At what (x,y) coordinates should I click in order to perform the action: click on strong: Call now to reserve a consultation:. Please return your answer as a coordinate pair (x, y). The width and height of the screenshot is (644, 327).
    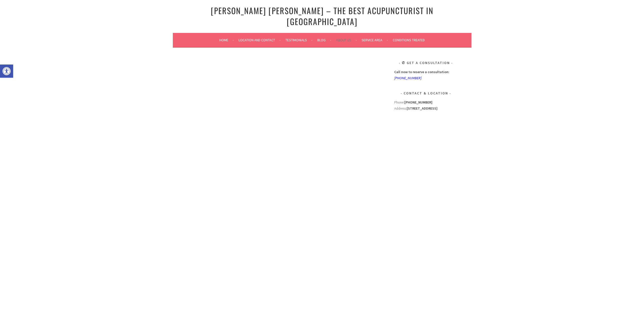
    Looking at the image, I should click on (422, 72).